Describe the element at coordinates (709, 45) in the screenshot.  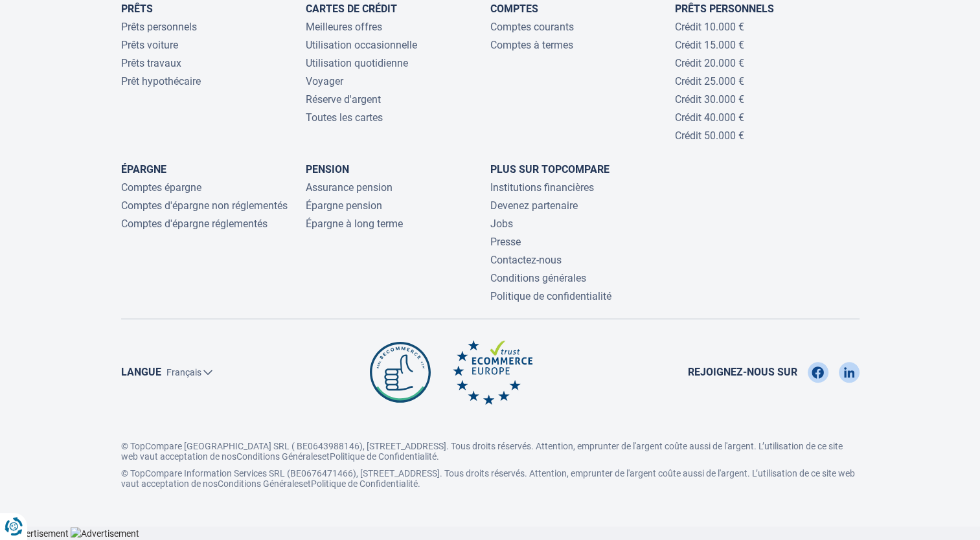
I see `a: Crédit 15.000 €` at that location.